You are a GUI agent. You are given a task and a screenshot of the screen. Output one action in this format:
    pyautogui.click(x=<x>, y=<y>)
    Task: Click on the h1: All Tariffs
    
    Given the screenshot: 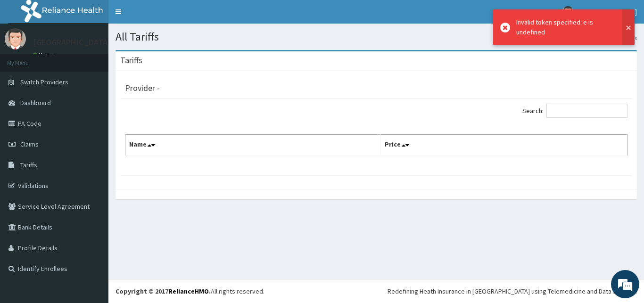 What is the action you would take?
    pyautogui.click(x=376, y=37)
    